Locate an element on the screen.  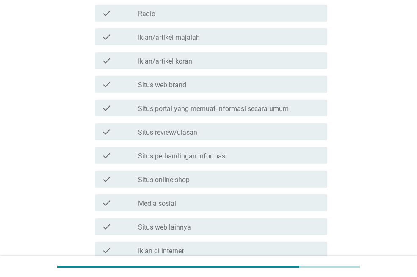
label: Iklan di internet is located at coordinates (161, 251).